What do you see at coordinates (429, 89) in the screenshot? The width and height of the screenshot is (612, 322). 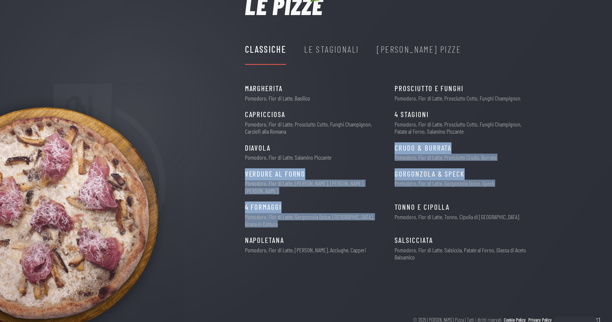 I see `span: Prosciutto e Funghi` at bounding box center [429, 89].